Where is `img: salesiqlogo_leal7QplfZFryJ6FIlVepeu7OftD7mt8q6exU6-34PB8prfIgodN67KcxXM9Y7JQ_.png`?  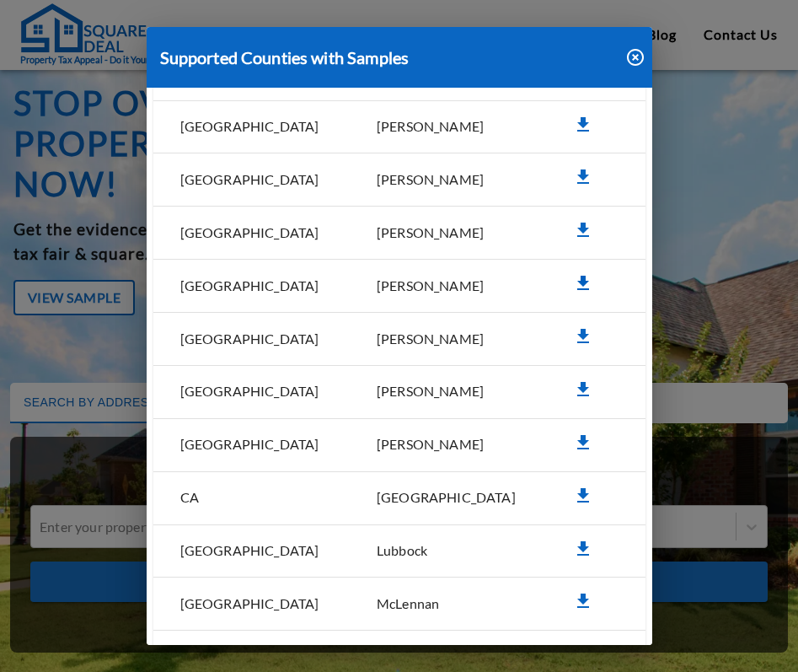
img: salesiqlogo_leal7QplfZFryJ6FIlVepeu7OftD7mt8q6exU6-34PB8prfIgodN67KcxXM9Y7JQ_.png is located at coordinates (122, 447).